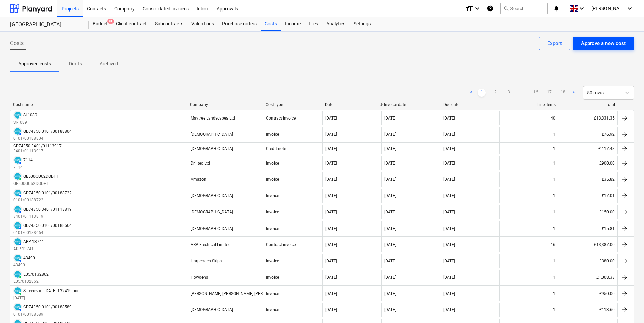 This screenshot has height=323, width=644. What do you see at coordinates (271, 24) in the screenshot?
I see `a: Costs` at bounding box center [271, 24].